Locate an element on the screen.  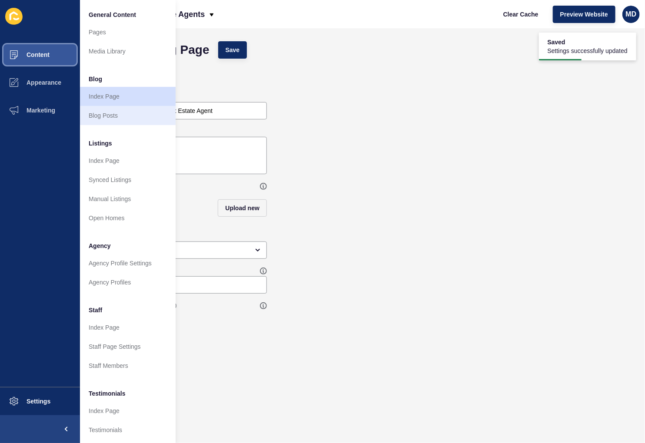
span: MD is located at coordinates (631, 14).